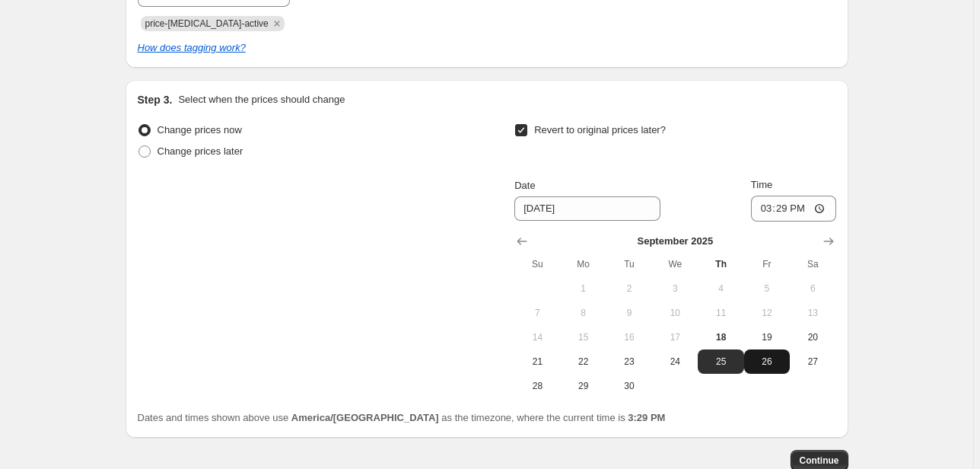 The image size is (980, 469). Describe the element at coordinates (813, 337) in the screenshot. I see `button: Saturday September 20 2025` at that location.